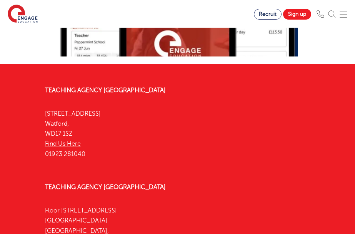 This screenshot has width=355, height=234. Describe the element at coordinates (297, 14) in the screenshot. I see `a: Sign up` at that location.